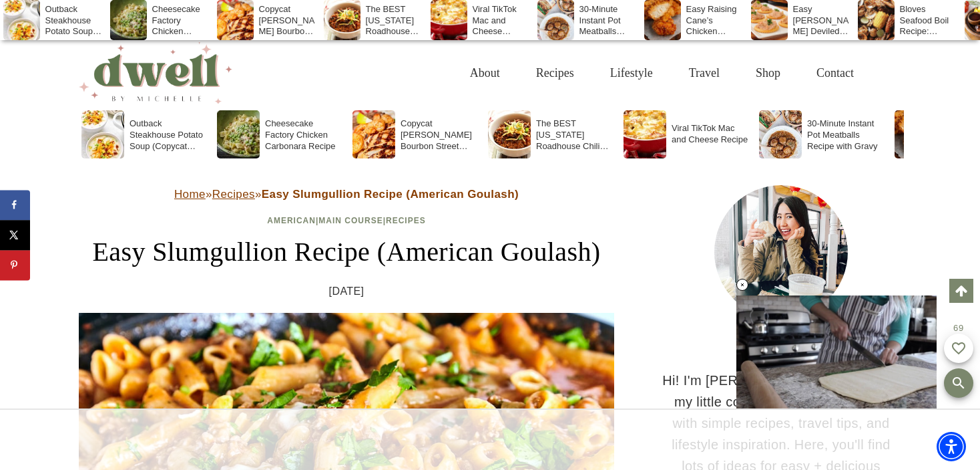 The width and height of the screenshot is (980, 470). Describe the element at coordinates (661, 73) in the screenshot. I see `nav: Primary Navigation` at that location.